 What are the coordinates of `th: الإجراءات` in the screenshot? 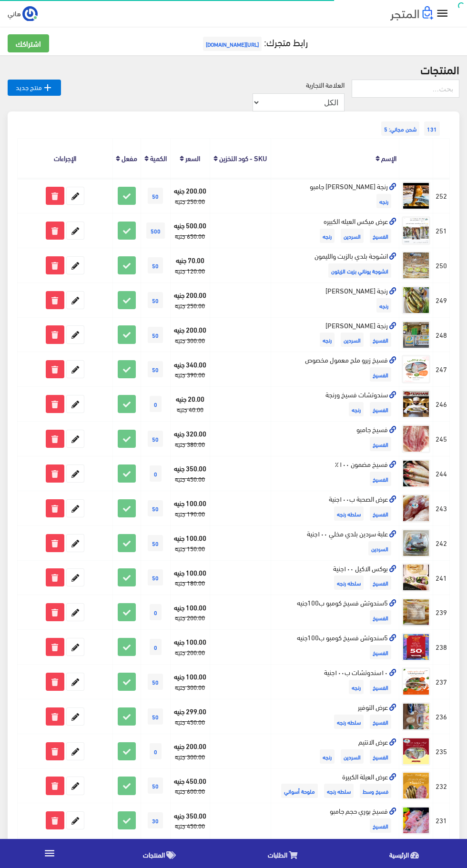 It's located at (65, 158).